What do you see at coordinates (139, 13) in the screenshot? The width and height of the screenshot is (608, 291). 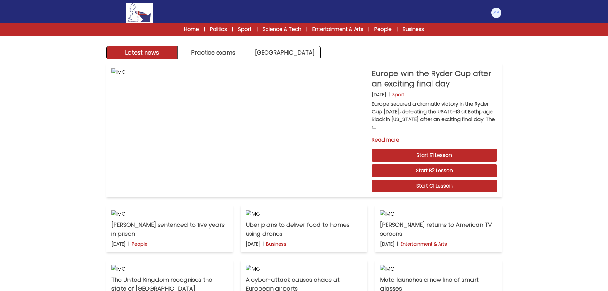 I see `img: Logo` at bounding box center [139, 13].